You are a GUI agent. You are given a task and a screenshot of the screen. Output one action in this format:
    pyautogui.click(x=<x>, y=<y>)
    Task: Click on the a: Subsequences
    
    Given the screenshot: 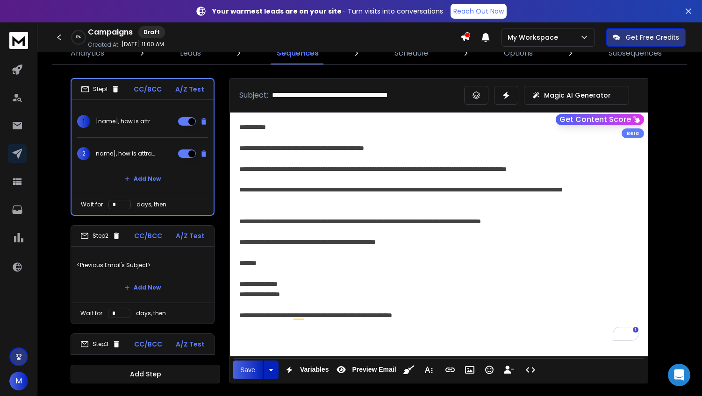 What is the action you would take?
    pyautogui.click(x=635, y=53)
    